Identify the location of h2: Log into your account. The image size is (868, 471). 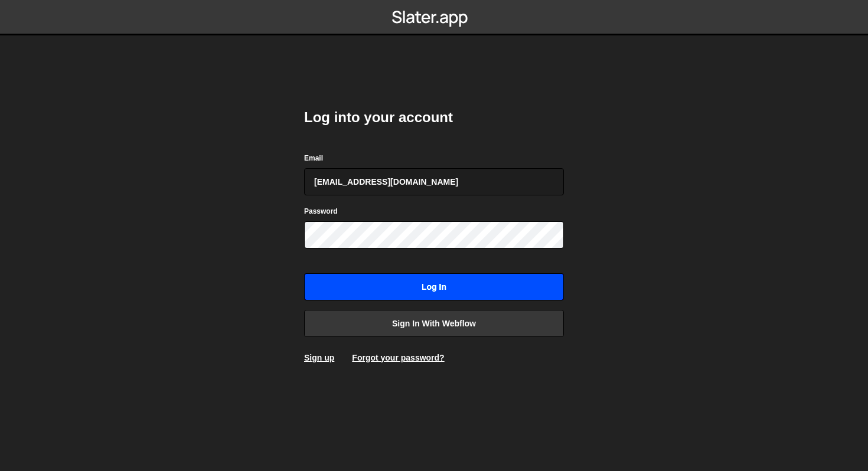
(434, 118).